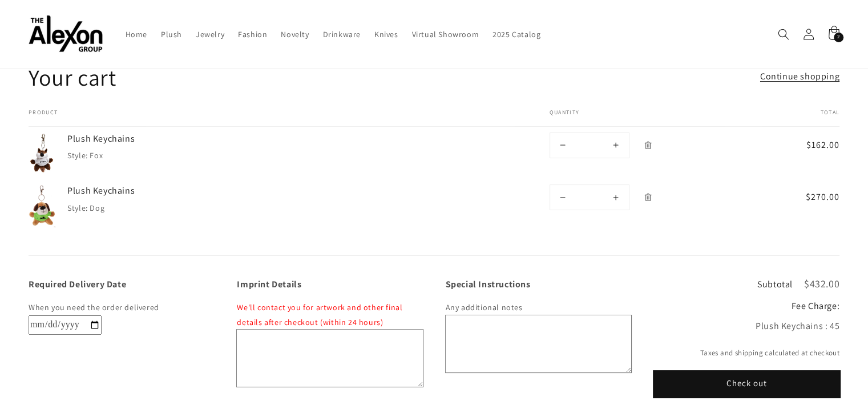  Describe the element at coordinates (445, 35) in the screenshot. I see `a: Virtual Showroom` at that location.